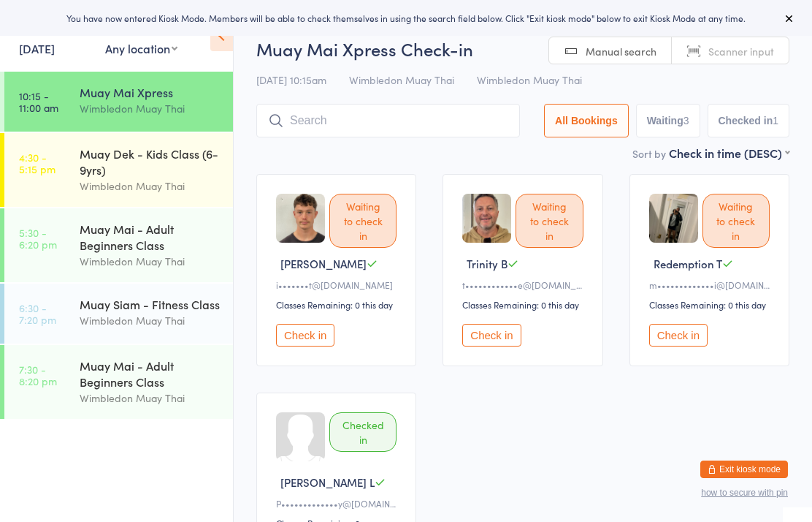 The width and height of the screenshot is (812, 522). What do you see at coordinates (668, 121) in the screenshot?
I see `button: Waiting3` at bounding box center [668, 121].